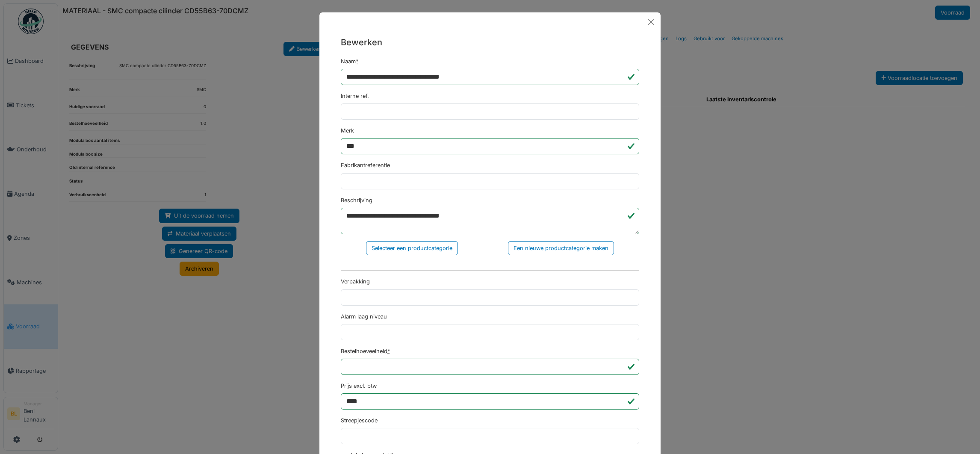 The width and height of the screenshot is (980, 454). I want to click on button: Close, so click(651, 22).